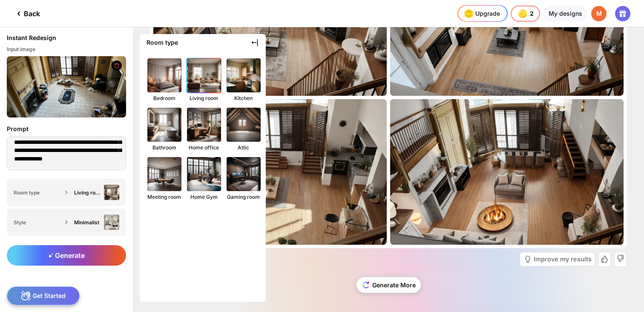 The width and height of the screenshot is (644, 312). What do you see at coordinates (164, 147) in the screenshot?
I see `div: Bathroom` at bounding box center [164, 147].